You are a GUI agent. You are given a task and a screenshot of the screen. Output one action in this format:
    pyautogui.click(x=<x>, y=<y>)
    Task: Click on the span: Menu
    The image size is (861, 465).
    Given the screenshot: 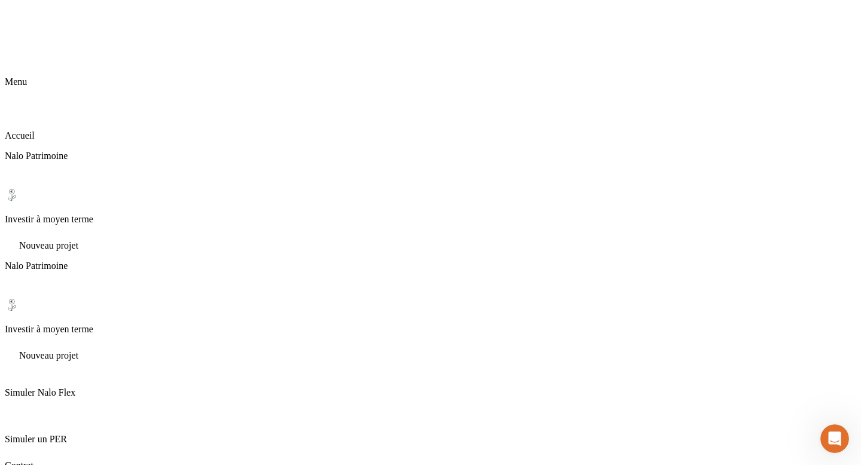 What is the action you would take?
    pyautogui.click(x=16, y=81)
    